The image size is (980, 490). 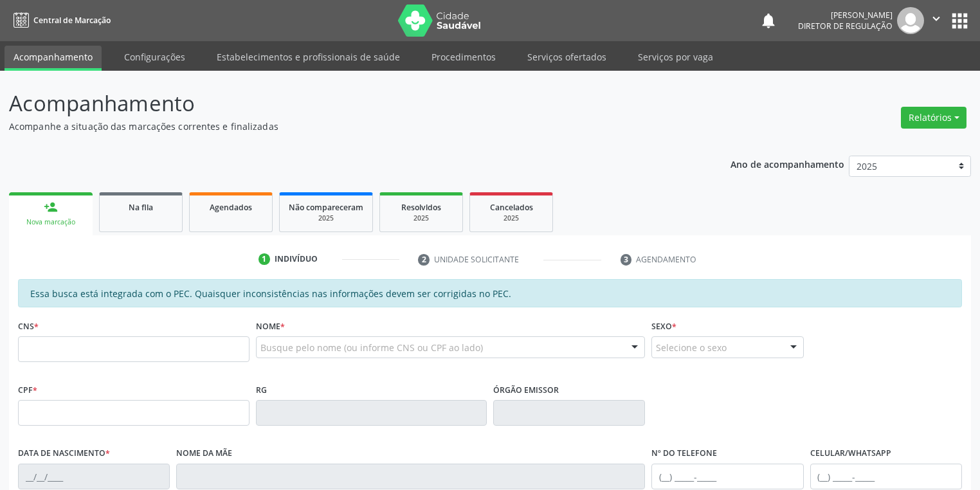 I want to click on p: Acompanhe a situação das marcações correntes e finalizadas, so click(x=345, y=126).